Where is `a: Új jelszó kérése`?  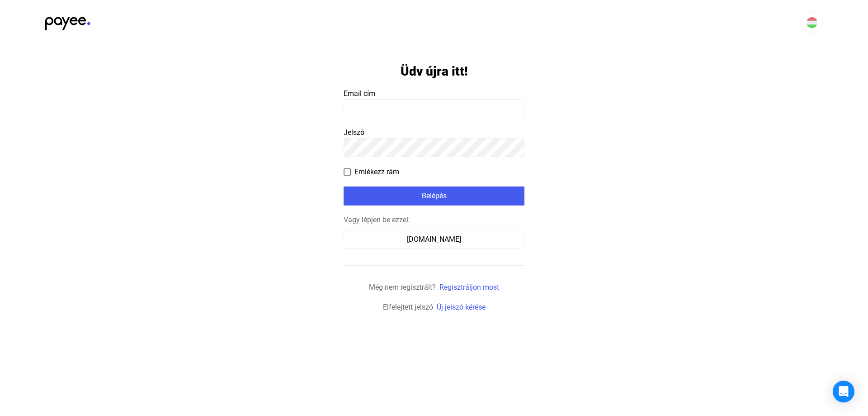
a: Új jelszó kérése is located at coordinates (461, 307).